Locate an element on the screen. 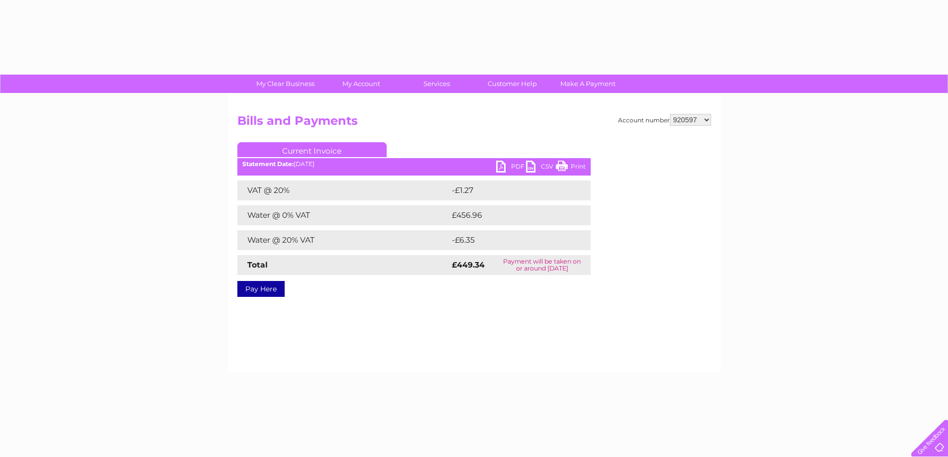 The width and height of the screenshot is (948, 457). td: £456.96 is located at coordinates (511, 216).